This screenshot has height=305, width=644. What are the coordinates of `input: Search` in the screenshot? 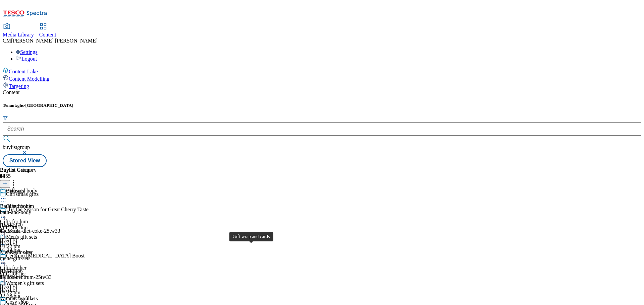 It's located at (322, 129).